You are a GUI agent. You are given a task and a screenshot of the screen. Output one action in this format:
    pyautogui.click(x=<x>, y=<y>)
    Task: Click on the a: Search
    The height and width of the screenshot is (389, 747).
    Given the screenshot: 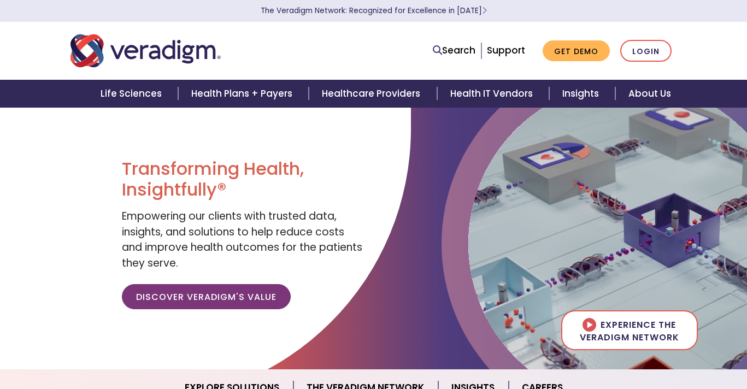 What is the action you would take?
    pyautogui.click(x=454, y=50)
    